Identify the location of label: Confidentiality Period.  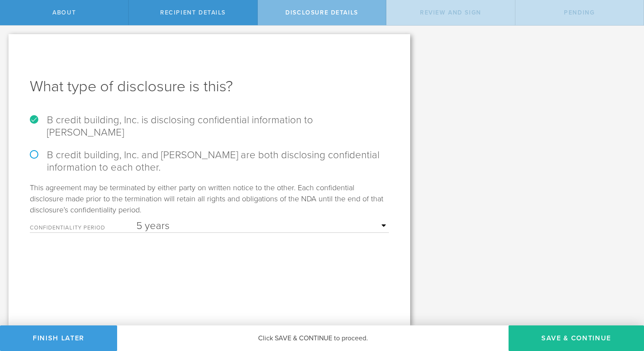
(83, 229).